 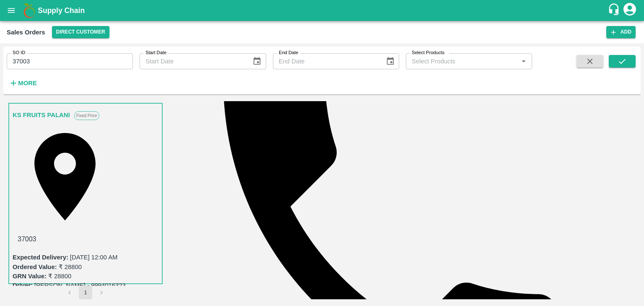 I want to click on label: End Date, so click(x=288, y=53).